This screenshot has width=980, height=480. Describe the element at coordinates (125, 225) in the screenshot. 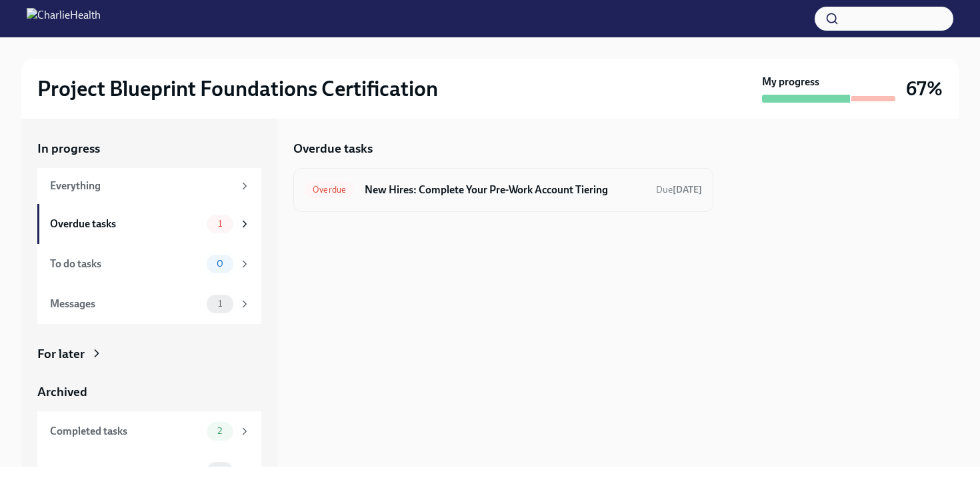

I see `div: Overdue tasks` at that location.